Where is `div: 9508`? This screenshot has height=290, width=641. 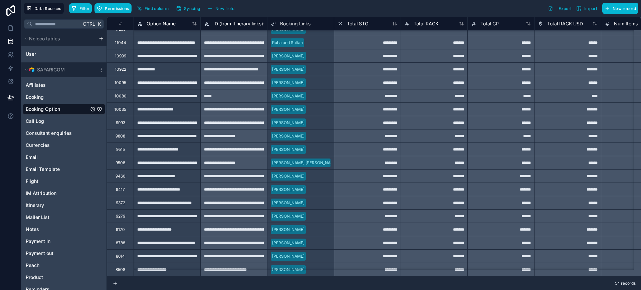
div: 9508 is located at coordinates (120, 163).